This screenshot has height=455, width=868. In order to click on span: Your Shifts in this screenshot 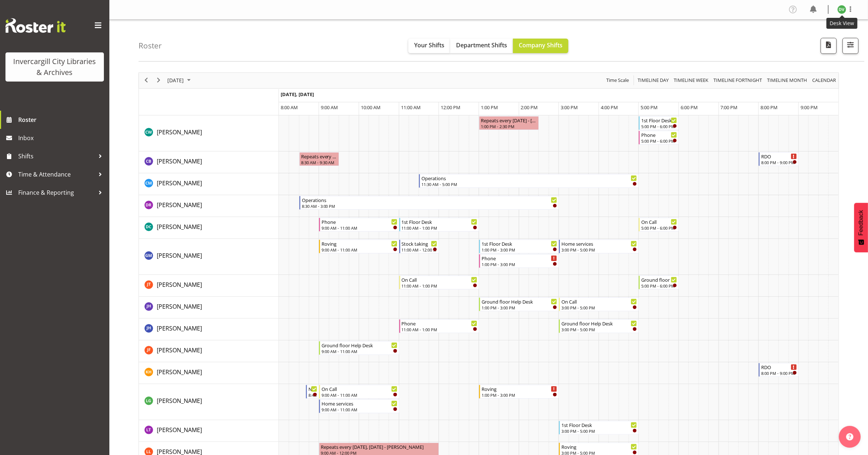, I will do `click(430, 46)`.